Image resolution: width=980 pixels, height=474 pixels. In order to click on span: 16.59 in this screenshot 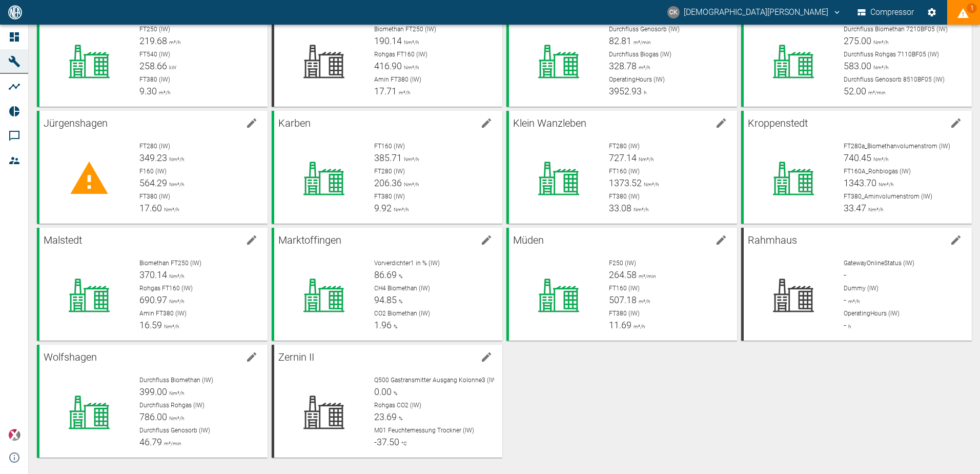, I will do `click(150, 325)`.